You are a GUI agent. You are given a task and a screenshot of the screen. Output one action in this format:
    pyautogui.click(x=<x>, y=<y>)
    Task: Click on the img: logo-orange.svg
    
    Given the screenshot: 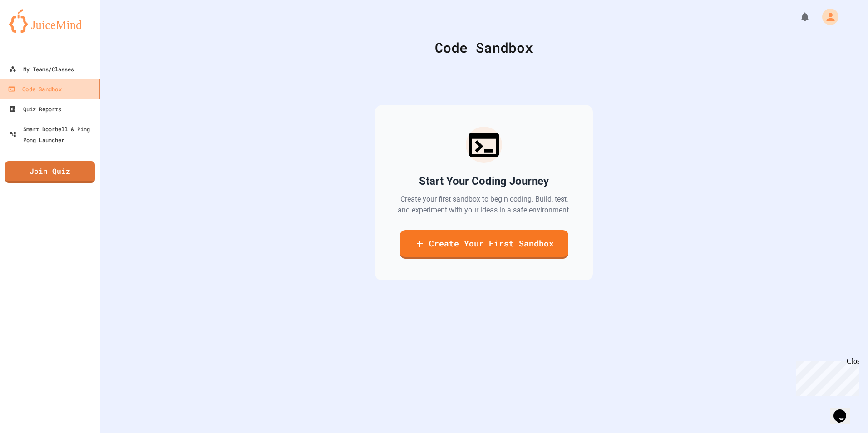 What is the action you would take?
    pyautogui.click(x=50, y=21)
    